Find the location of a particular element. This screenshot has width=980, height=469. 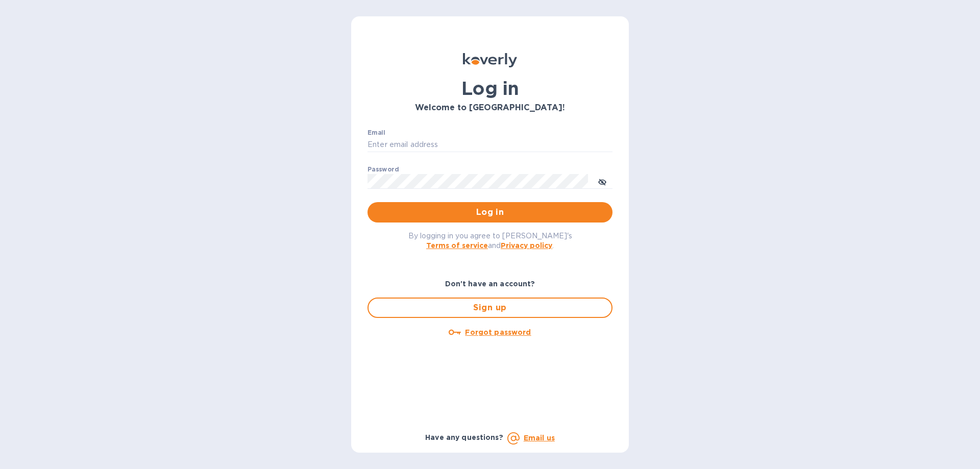

button: Sign up is located at coordinates (490, 308).